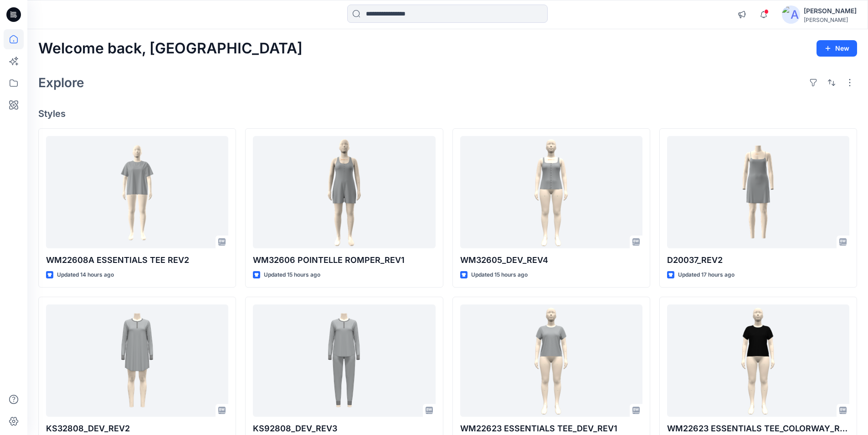 The width and height of the screenshot is (868, 435). What do you see at coordinates (758, 428) in the screenshot?
I see `p: WM22623 ESSENTIALS TEE_COLORWAY_REV1` at bounding box center [758, 428].